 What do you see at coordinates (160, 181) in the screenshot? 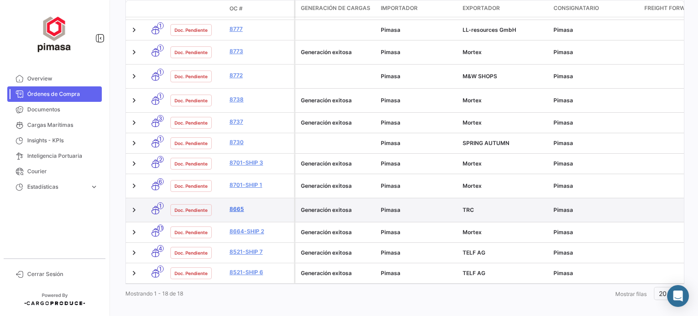
I see `span: 6` at bounding box center [160, 181].